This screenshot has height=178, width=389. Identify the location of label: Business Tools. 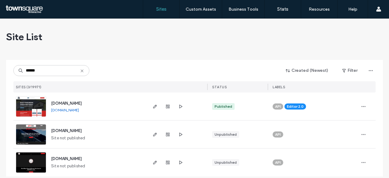
(243, 9).